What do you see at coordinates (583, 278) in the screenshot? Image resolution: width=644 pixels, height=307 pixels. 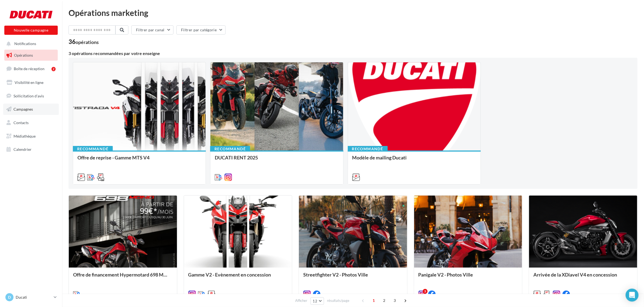 I see `div: Arrivée de la XDiavel V4 en concession` at bounding box center [583, 278].